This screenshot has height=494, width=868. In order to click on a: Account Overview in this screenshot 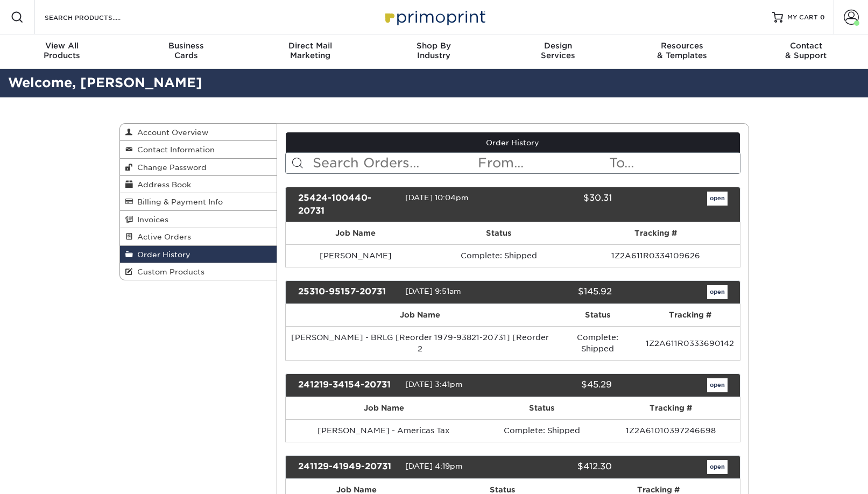, I will do `click(198, 132)`.